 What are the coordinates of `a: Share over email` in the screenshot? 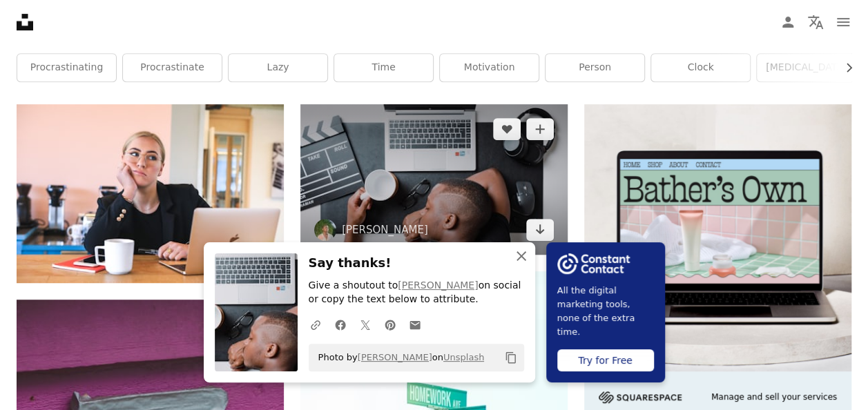 It's located at (416, 325).